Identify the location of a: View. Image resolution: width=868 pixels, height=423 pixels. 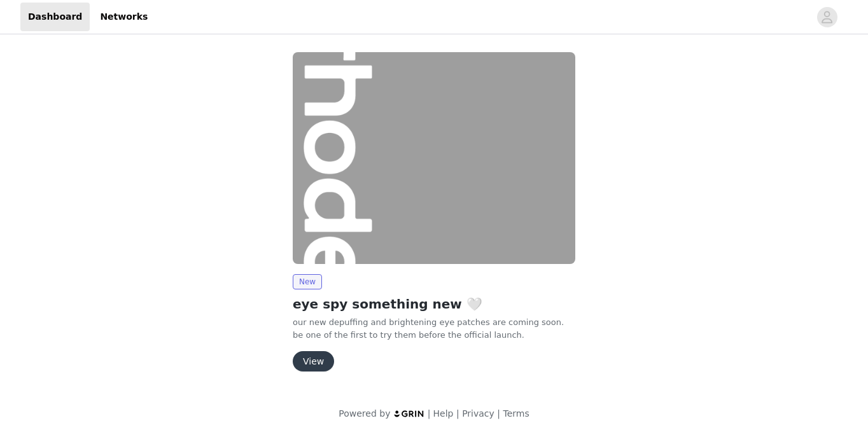
(313, 361).